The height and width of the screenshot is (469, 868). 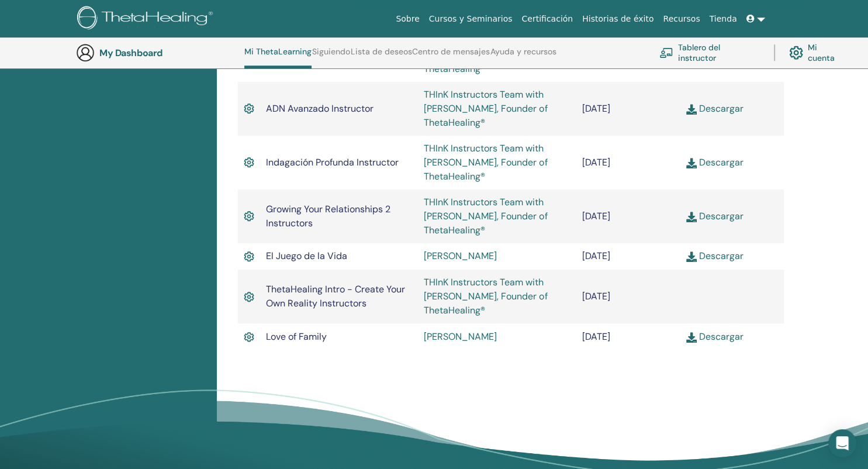 I want to click on a: Mi cuenta, so click(x=818, y=52).